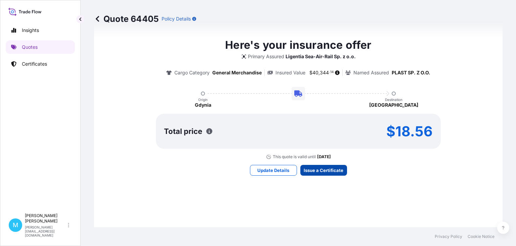  Describe the element at coordinates (410, 131) in the screenshot. I see `p: $18.56` at that location.